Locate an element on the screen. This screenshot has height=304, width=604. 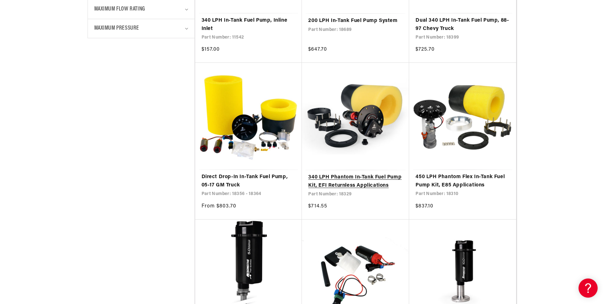
a: 200 LPH In-Tank Fuel Pump System is located at coordinates (355, 21).